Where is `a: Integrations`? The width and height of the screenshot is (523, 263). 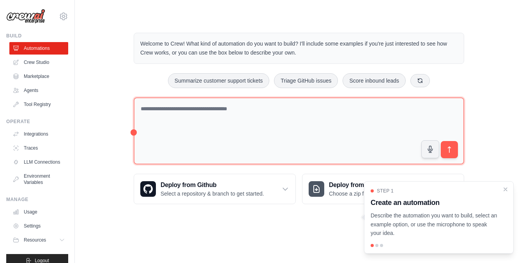 a: Integrations is located at coordinates (39, 134).